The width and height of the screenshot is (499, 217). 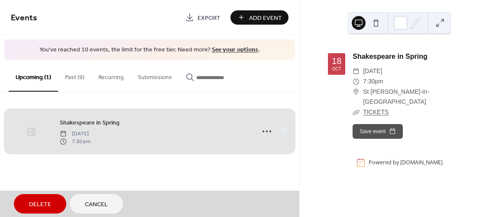 I want to click on div: 18, so click(x=336, y=61).